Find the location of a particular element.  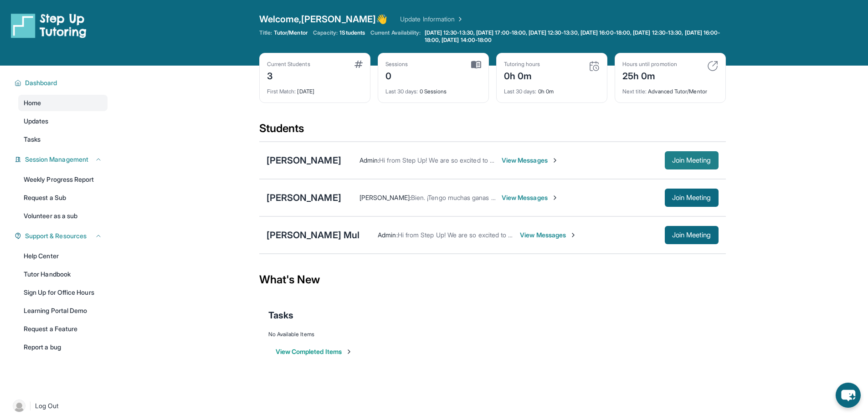

img: Chevron Right is located at coordinates (459, 19).